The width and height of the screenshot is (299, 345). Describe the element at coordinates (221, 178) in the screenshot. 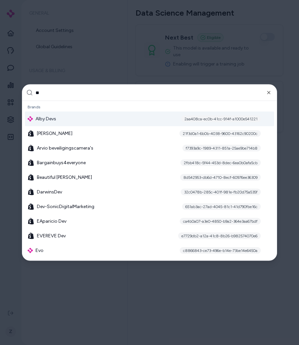

I see `div: 8d542953-db6d-4710-8ecf-60976ee36309` at that location.